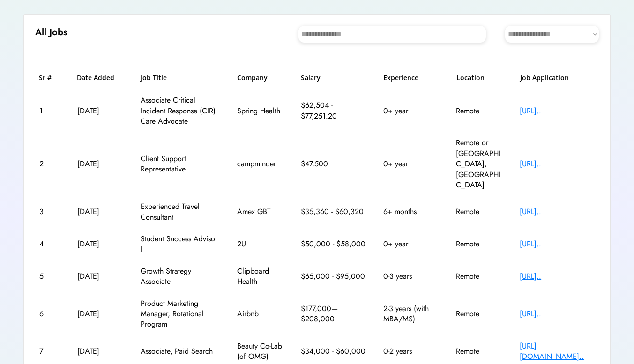 The height and width of the screenshot is (364, 634). What do you see at coordinates (412, 212) in the screenshot?
I see `div: 6+ months` at bounding box center [412, 212].